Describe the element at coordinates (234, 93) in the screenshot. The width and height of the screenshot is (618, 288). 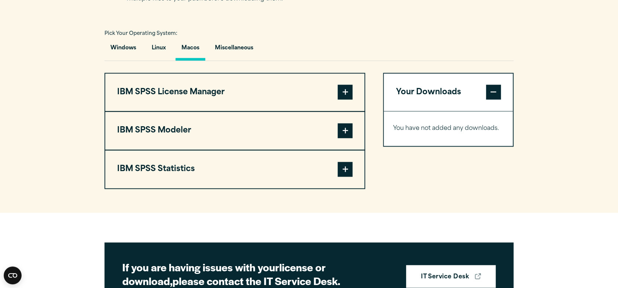
I see `button: IBM SPSS License Manager` at that location.